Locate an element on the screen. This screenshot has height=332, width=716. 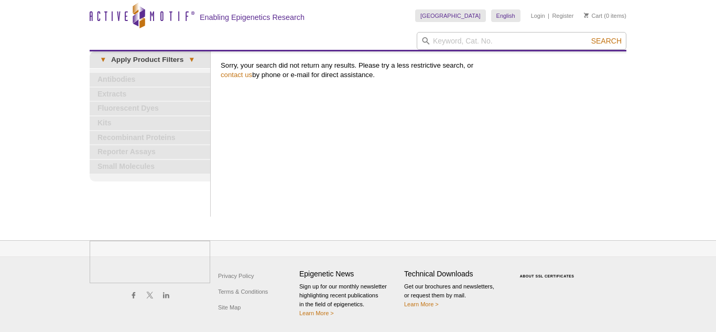
a: Kits is located at coordinates (150, 123).